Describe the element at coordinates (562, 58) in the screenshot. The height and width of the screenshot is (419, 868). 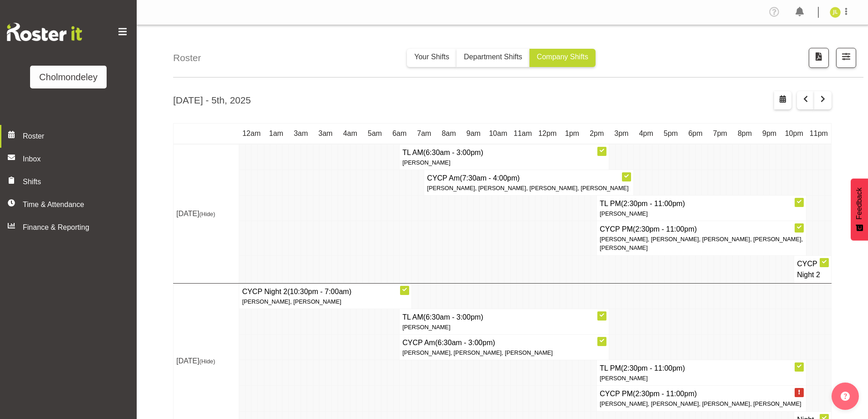
I see `button: Company Shifts` at that location.